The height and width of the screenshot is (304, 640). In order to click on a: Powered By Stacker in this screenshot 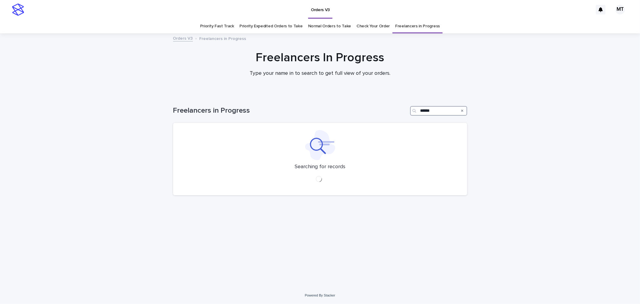, I will do `click(320, 295)`.